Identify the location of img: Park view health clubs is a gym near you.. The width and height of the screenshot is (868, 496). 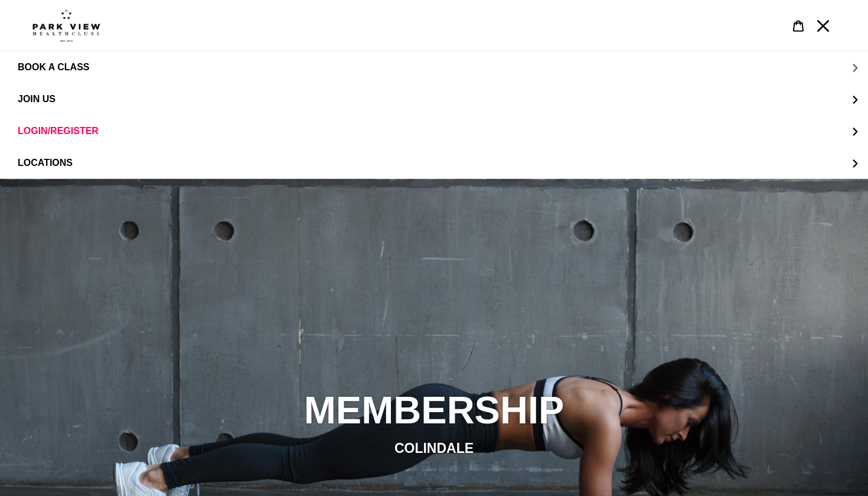
(66, 25).